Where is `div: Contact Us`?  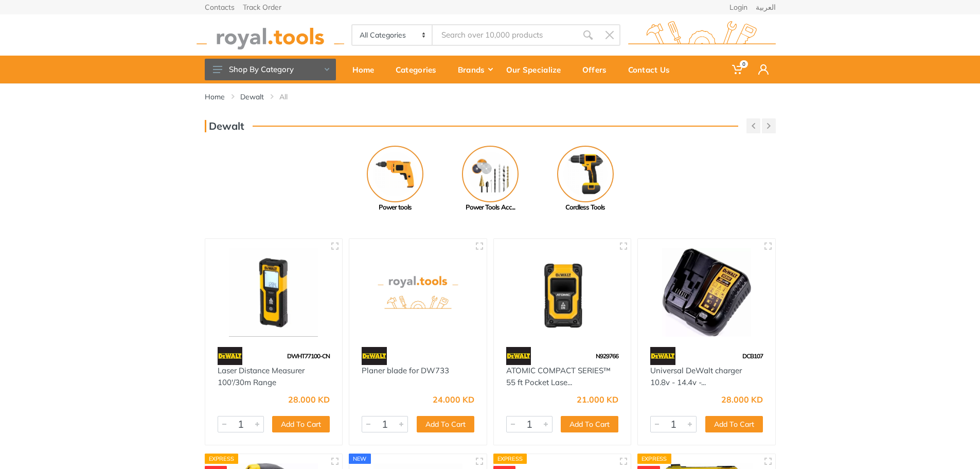 div: Contact Us is located at coordinates (652, 69).